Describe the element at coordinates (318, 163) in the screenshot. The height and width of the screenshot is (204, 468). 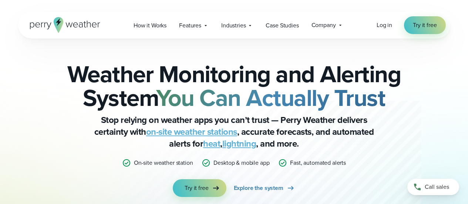
I see `p: Fast, automated alerts` at that location.